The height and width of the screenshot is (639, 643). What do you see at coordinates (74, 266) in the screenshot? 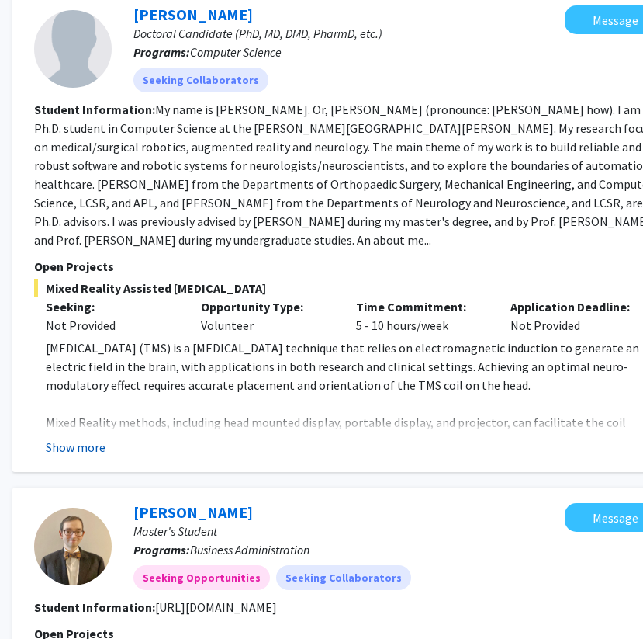
I see `span: Open Projects` at bounding box center [74, 266].